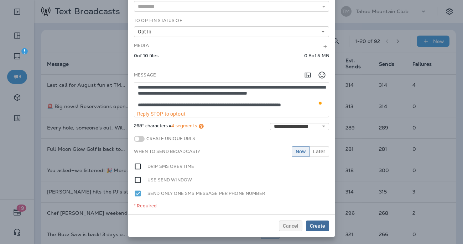 This screenshot has width=463, height=244. Describe the element at coordinates (300, 152) in the screenshot. I see `span: Now` at that location.